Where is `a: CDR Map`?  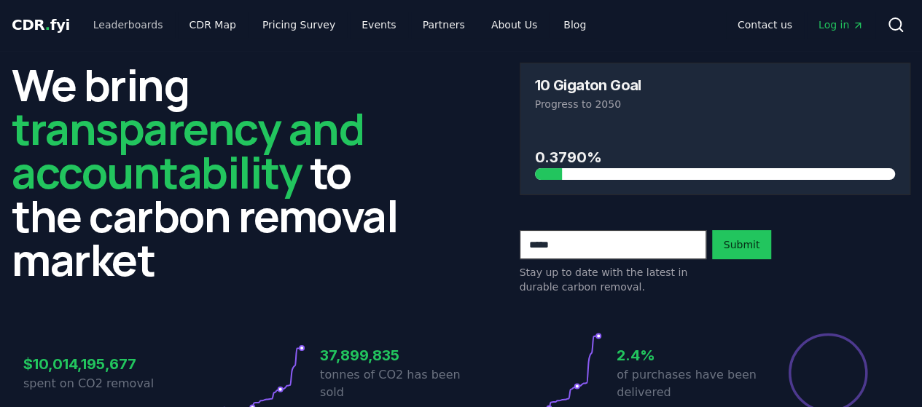
a: CDR Map is located at coordinates (213, 25).